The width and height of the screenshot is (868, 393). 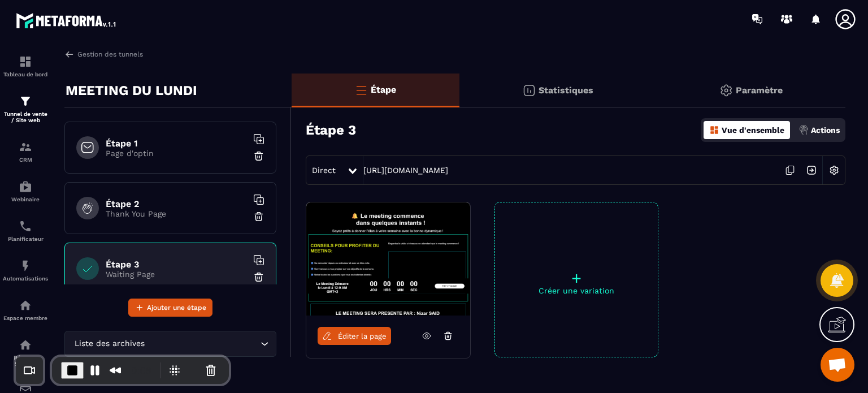 What do you see at coordinates (324, 170) in the screenshot?
I see `span: Direct` at bounding box center [324, 170].